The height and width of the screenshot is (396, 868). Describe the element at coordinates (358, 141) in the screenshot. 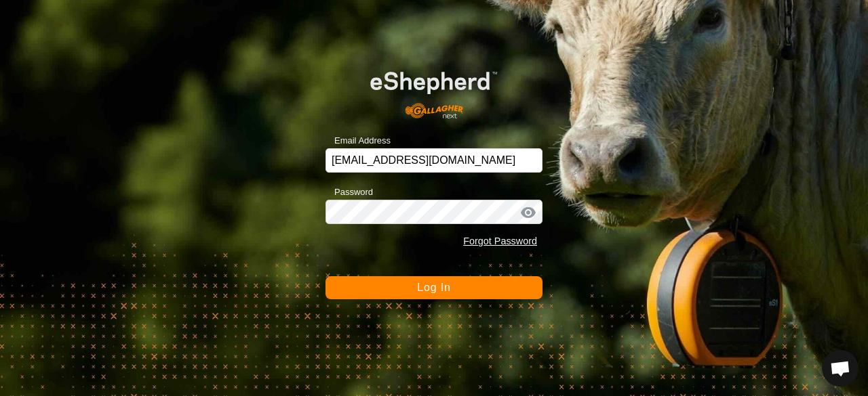

I see `label: Email Address` at that location.